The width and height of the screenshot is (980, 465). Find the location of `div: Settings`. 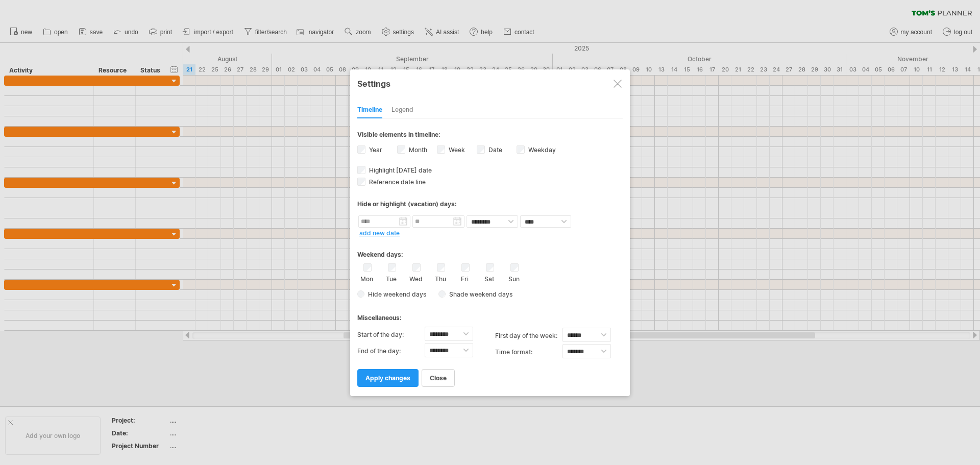

div: Settings is located at coordinates (490, 83).